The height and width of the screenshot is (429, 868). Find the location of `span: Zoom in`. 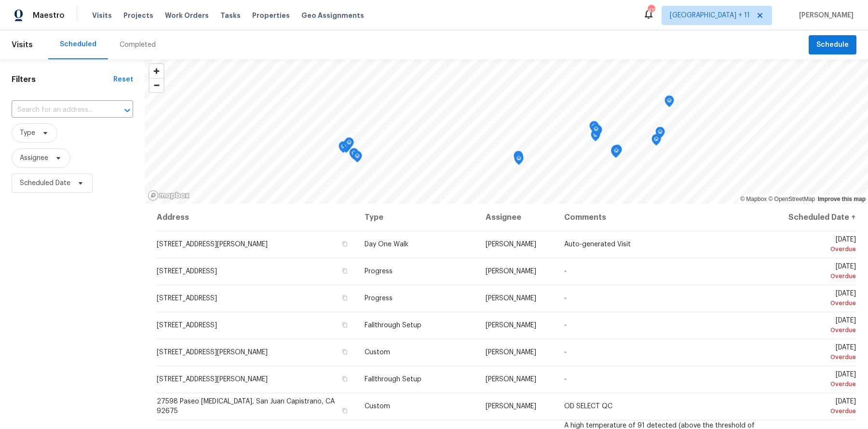

span: Zoom in is located at coordinates (156, 71).